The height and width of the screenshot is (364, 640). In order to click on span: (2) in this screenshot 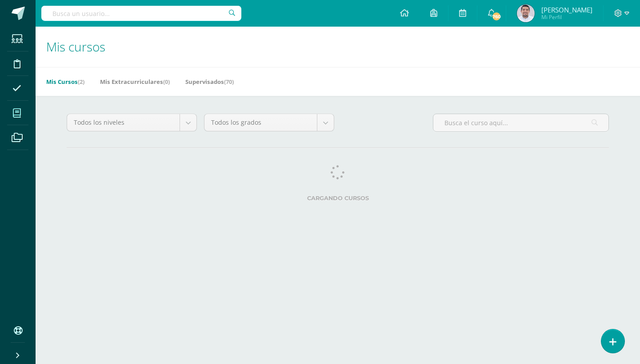, I will do `click(81, 82)`.